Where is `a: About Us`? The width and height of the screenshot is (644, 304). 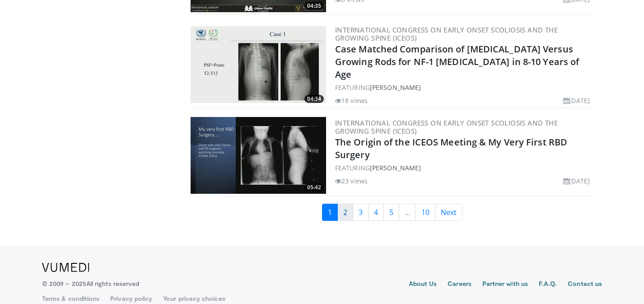
a: About Us is located at coordinates (423, 284).